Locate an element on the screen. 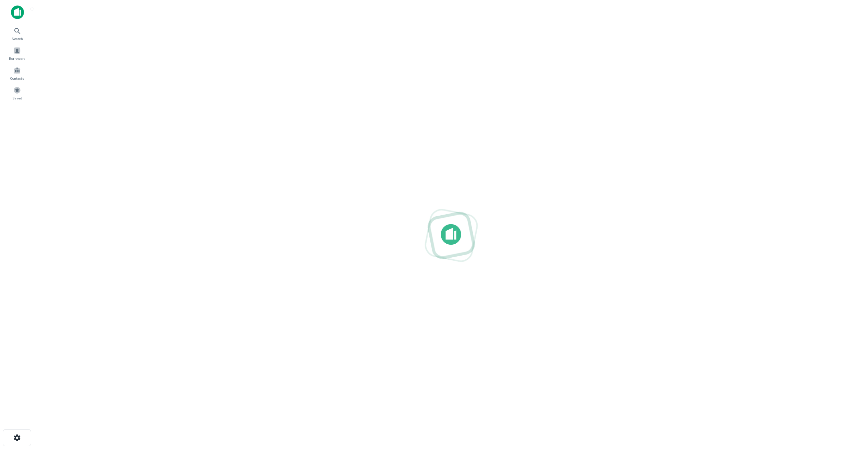 This screenshot has width=868, height=449. div: Saved is located at coordinates (17, 93).